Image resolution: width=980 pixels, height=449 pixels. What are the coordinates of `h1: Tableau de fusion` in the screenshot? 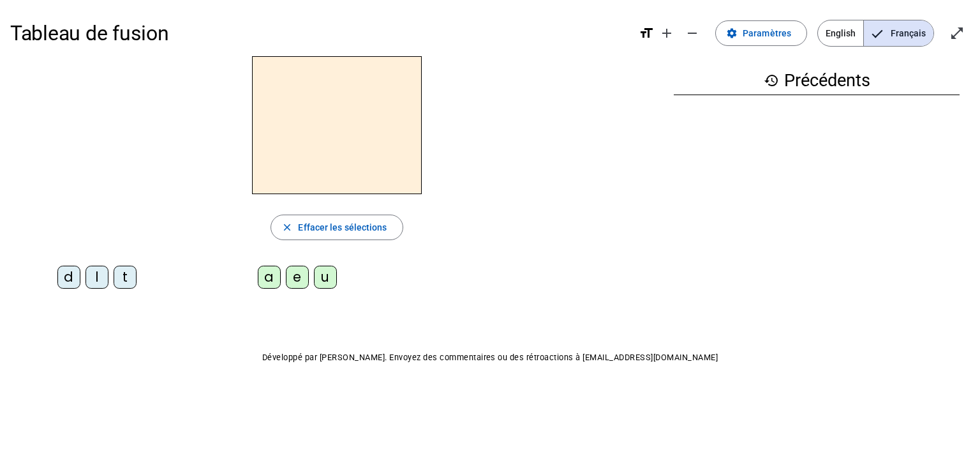 It's located at (319, 33).